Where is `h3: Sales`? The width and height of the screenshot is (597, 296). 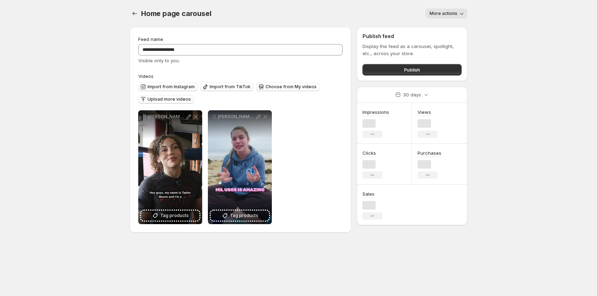
h3: Sales is located at coordinates (369, 194).